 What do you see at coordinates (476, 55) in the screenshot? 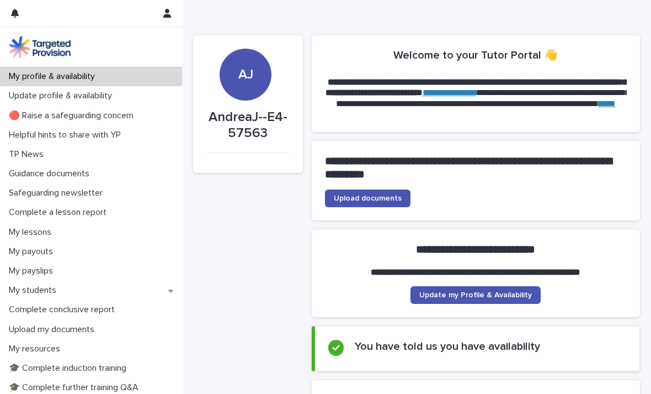
I see `h2: Welcome to your Tutor Portal 👋` at bounding box center [476, 55].